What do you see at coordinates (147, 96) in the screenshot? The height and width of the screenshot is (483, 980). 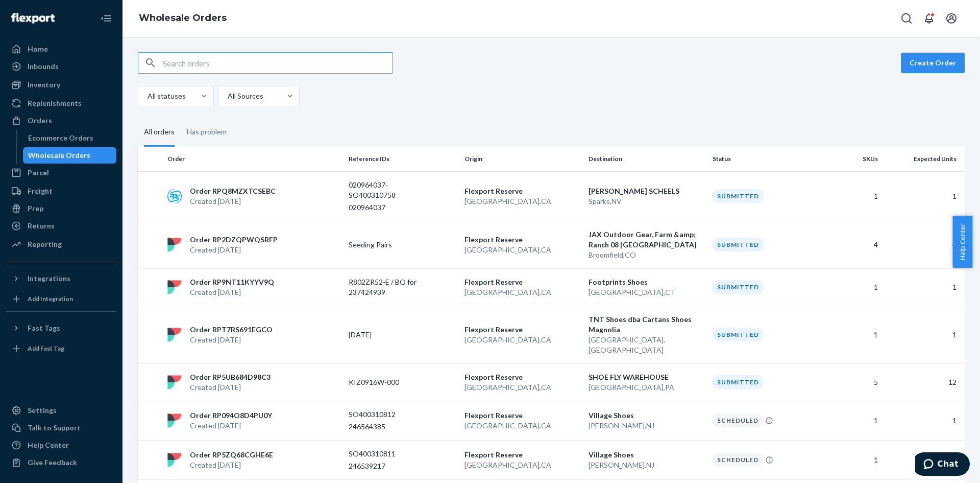 I see `input: All statuses` at bounding box center [147, 96].